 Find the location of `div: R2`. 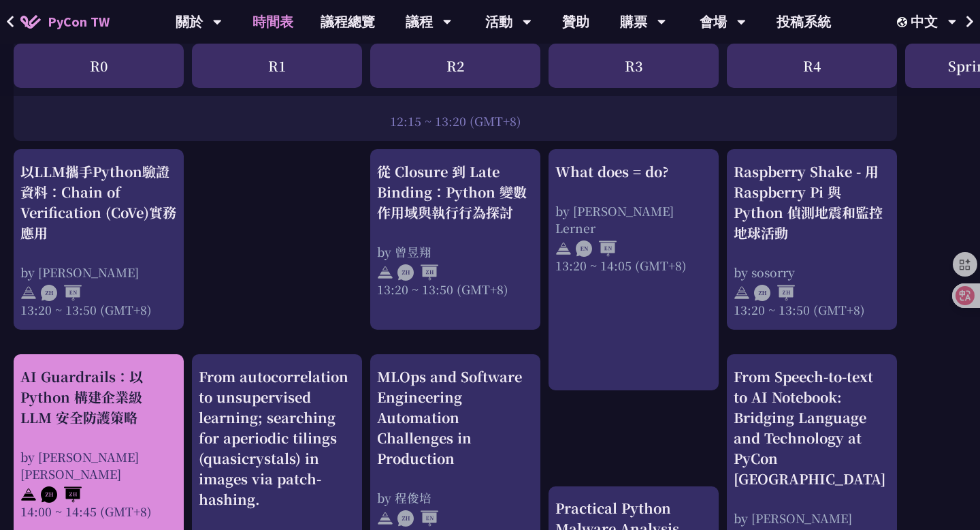

div: R2 is located at coordinates (455, 65).